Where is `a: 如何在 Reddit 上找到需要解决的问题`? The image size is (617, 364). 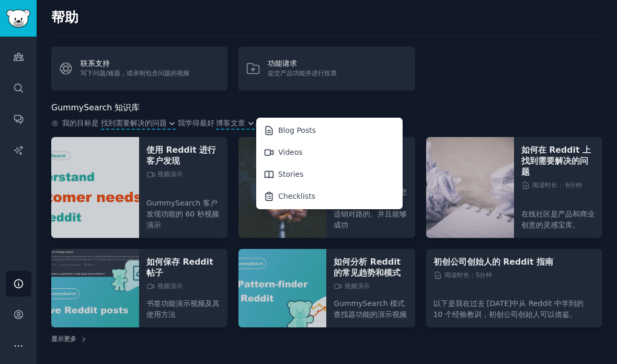 a: 如何在 Reddit 上找到需要解决的问题 is located at coordinates (558, 160).